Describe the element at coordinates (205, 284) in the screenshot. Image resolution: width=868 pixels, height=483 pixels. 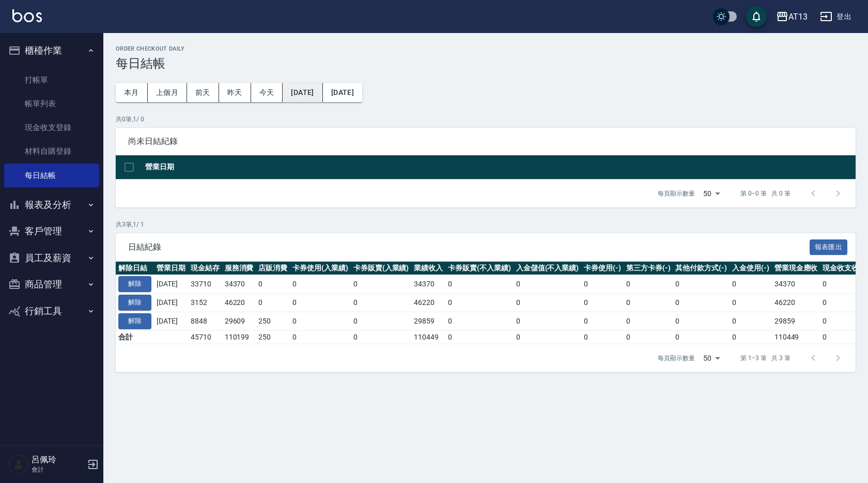
I see `td: 33710` at that location.